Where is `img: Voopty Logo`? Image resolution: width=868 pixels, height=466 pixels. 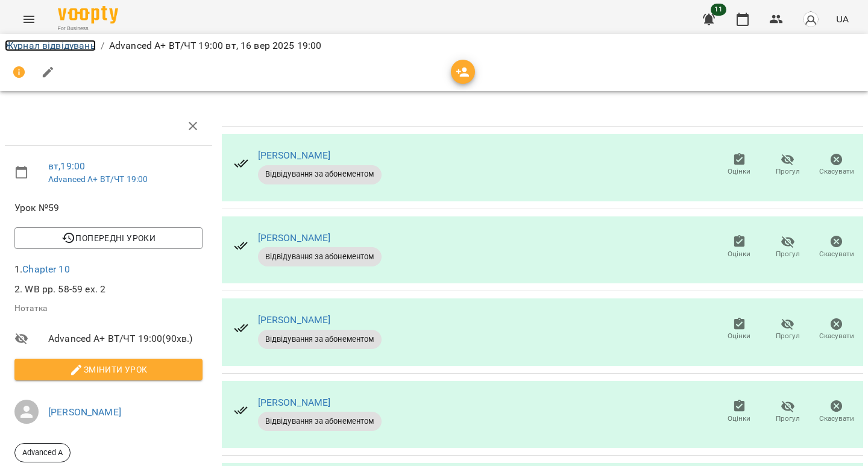 img: Voopty Logo is located at coordinates (88, 15).